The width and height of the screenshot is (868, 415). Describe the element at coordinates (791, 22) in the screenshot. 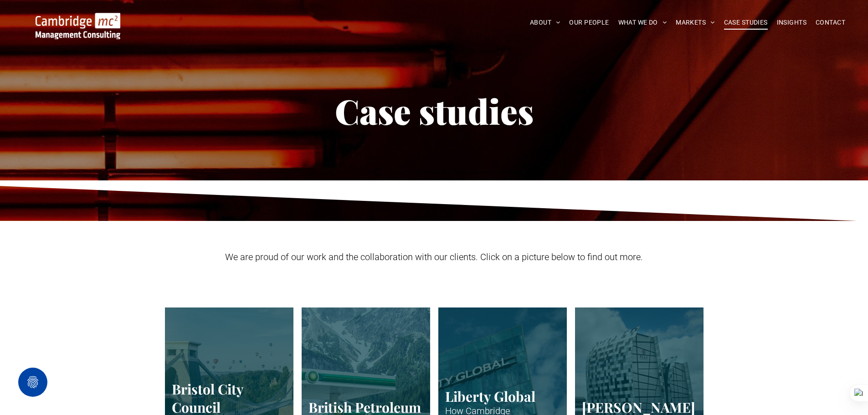

I see `a: INSIGHTS` at that location.